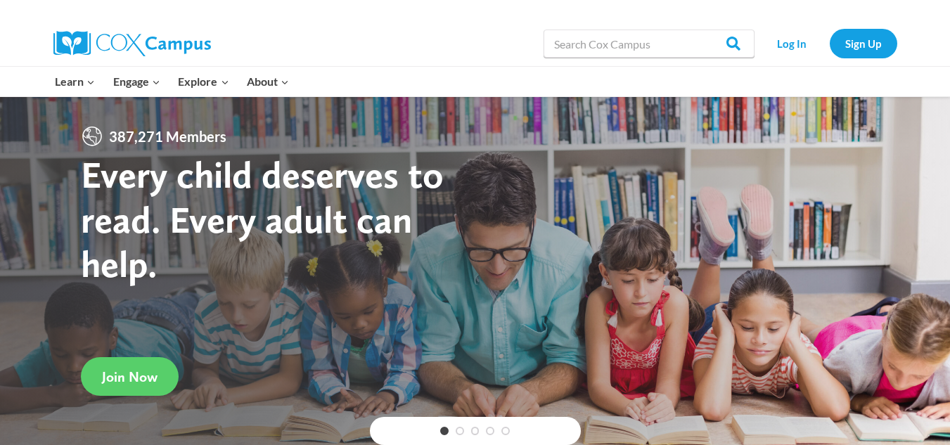  What do you see at coordinates (129, 377) in the screenshot?
I see `span: Join Now` at bounding box center [129, 377].